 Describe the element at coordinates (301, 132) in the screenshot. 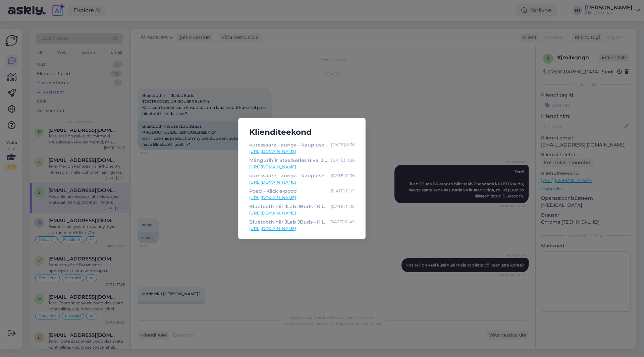

I see `h5: Klienditeekond` at that location.